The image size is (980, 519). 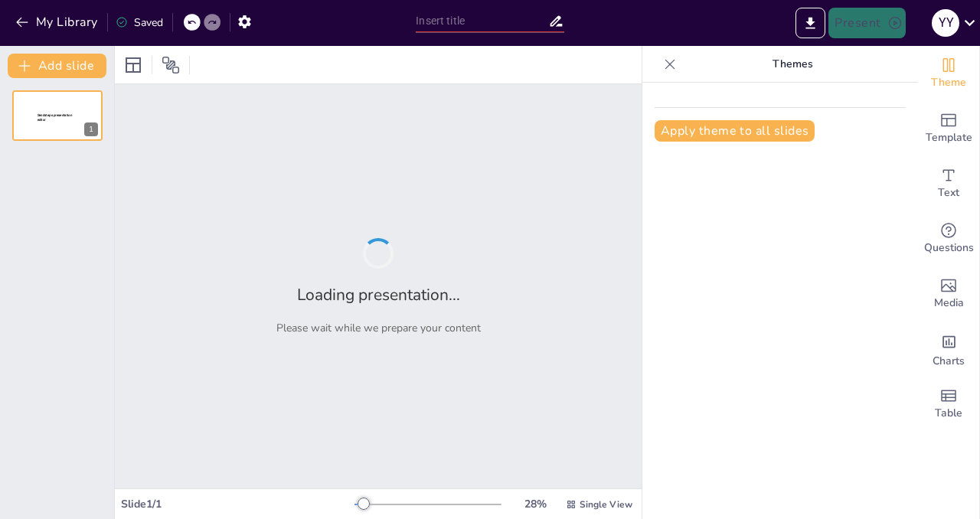 I want to click on span: Text, so click(x=949, y=193).